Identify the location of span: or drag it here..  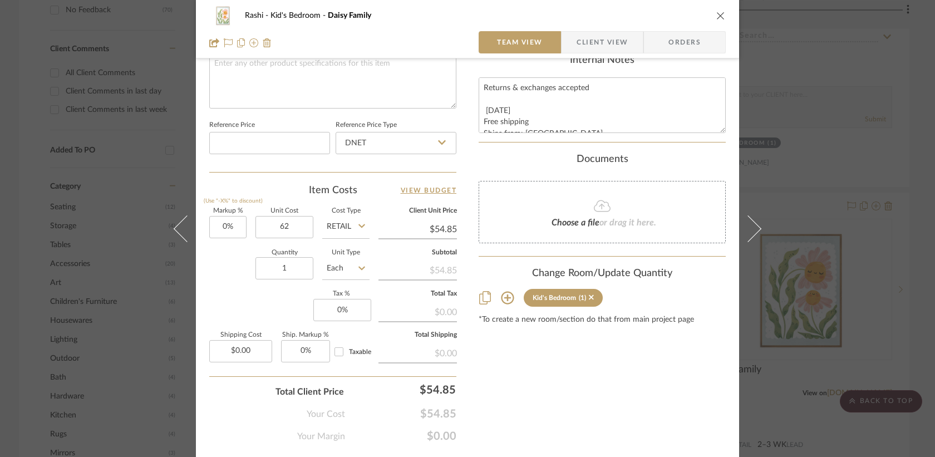
(628, 223).